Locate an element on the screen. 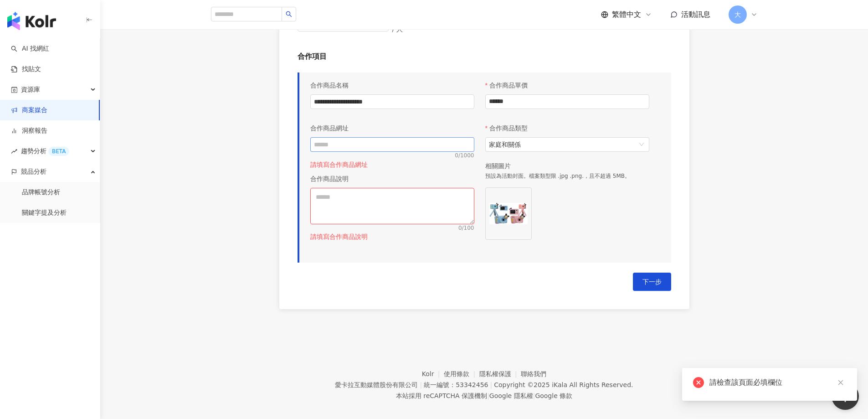 The width and height of the screenshot is (868, 419). span: 競品分析 is located at coordinates (34, 172).